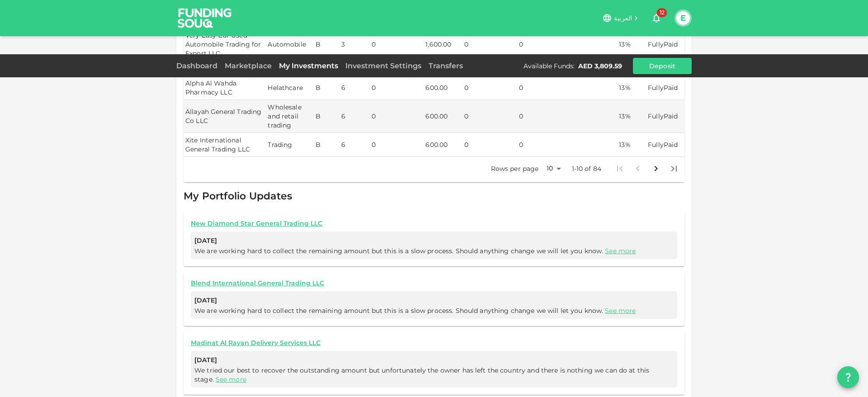 Image resolution: width=868 pixels, height=397 pixels. I want to click on td: Automobile, so click(289, 44).